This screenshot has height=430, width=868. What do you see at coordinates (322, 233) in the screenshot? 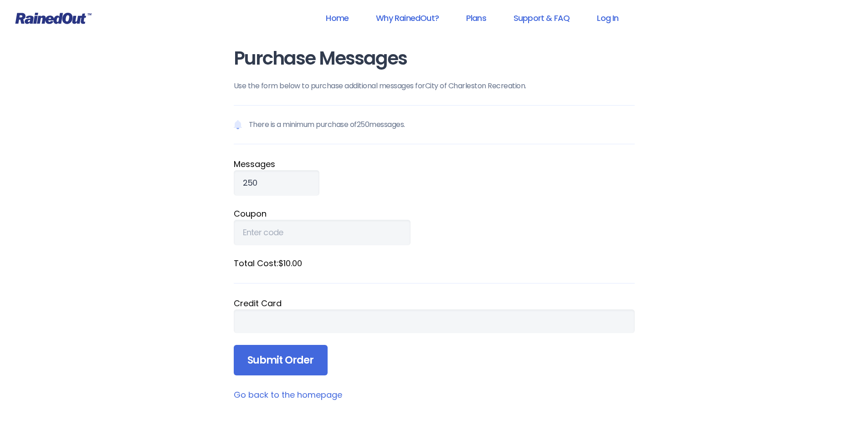
I see `input: Enter code` at bounding box center [322, 233].